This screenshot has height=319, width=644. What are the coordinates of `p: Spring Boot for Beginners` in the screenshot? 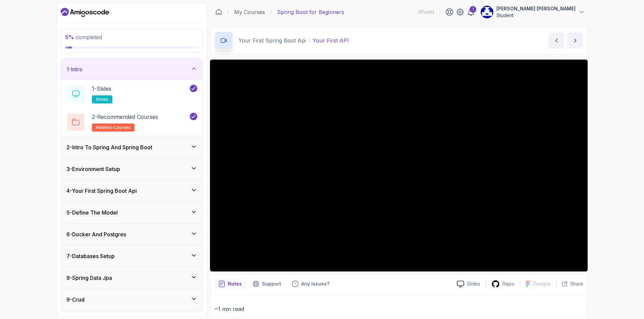 It's located at (310, 12).